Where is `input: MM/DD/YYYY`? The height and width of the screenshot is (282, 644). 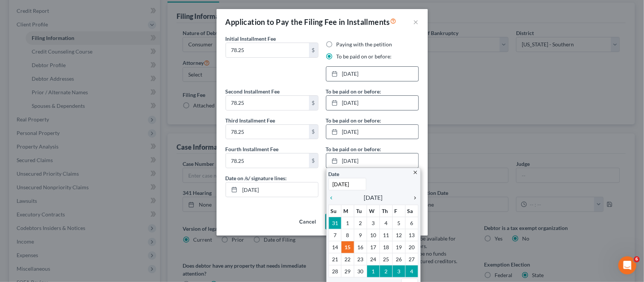 input: MM/DD/YYYY is located at coordinates (279, 190).